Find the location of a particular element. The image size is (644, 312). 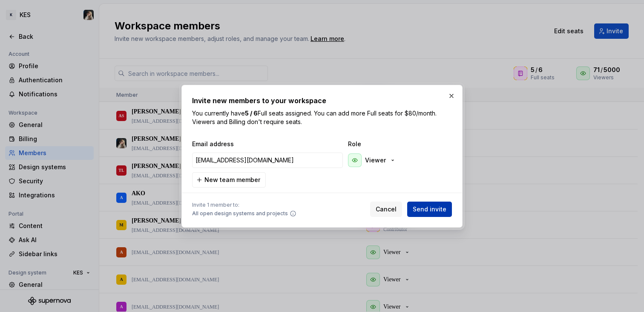

span: Cancel is located at coordinates (386, 209).